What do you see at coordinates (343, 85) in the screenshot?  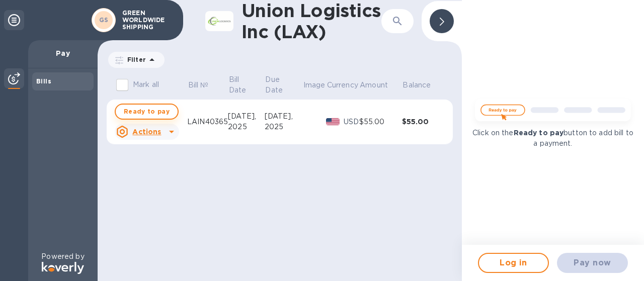 I see `p: Currency` at bounding box center [343, 85].